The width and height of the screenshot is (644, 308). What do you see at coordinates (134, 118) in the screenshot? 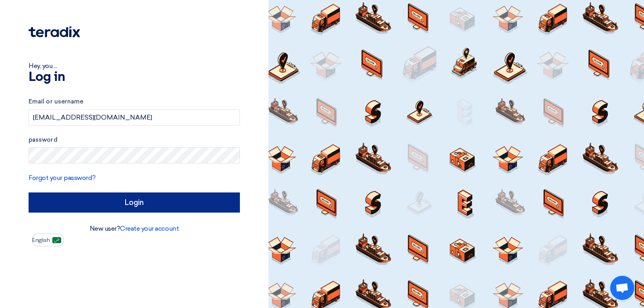
I see `input: Enter your work email or username...` at bounding box center [134, 118].